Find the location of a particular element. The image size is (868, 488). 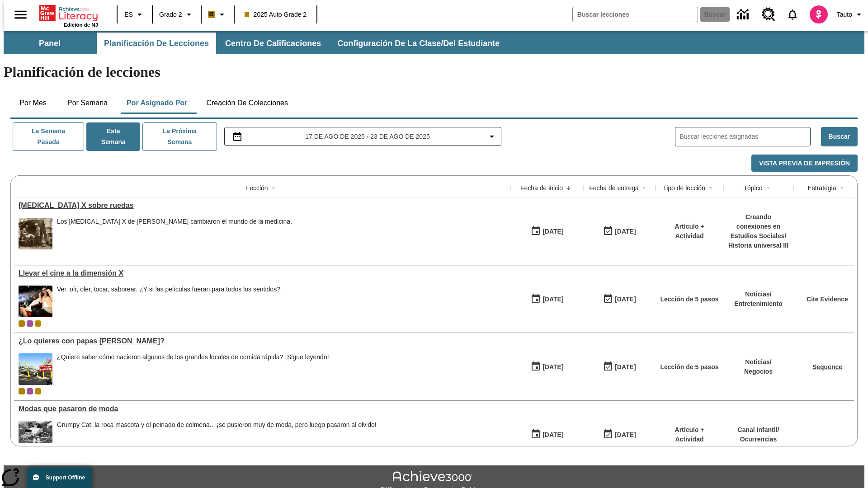

button: Por semana is located at coordinates (88, 103).